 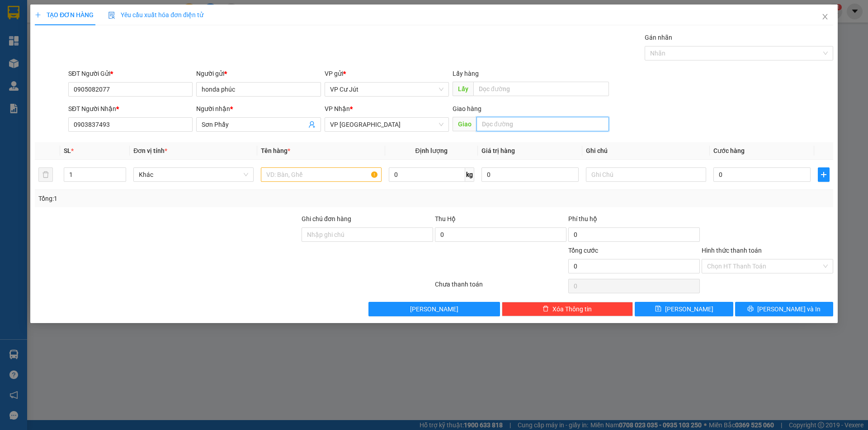 I want to click on label: Hình thức thanh toán, so click(x=731, y=250).